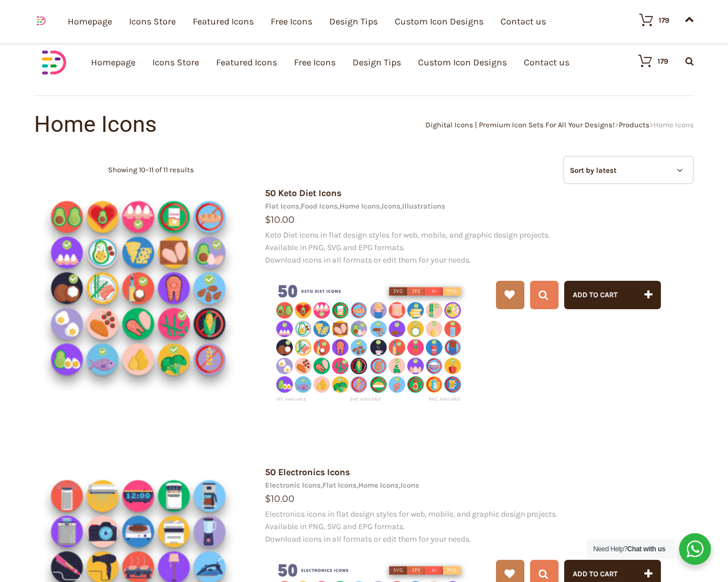 This screenshot has width=728, height=582. What do you see at coordinates (613, 295) in the screenshot?
I see `button: Add to cart` at bounding box center [613, 295].